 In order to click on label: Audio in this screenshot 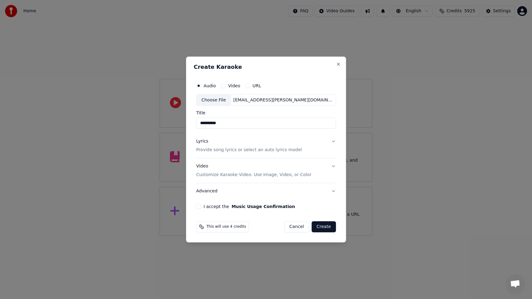, I will do `click(210, 86)`.